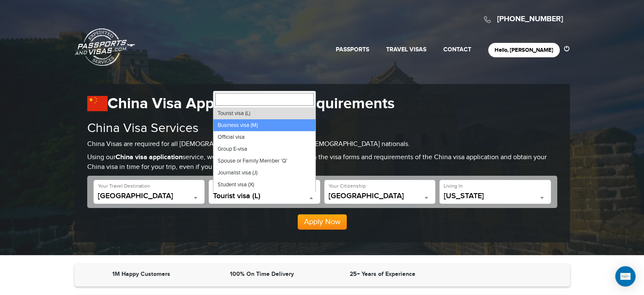 This screenshot has width=644, height=295. I want to click on li: Student visa (X), so click(264, 184).